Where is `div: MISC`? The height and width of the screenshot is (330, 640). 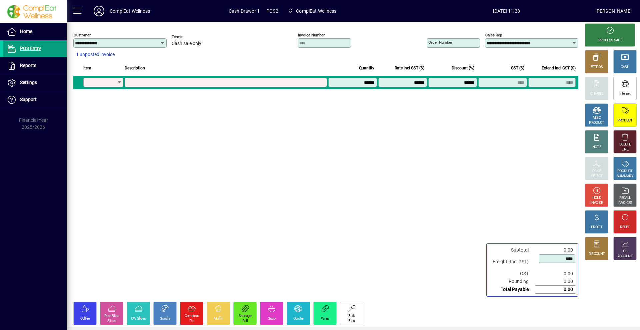
div: MISC is located at coordinates (596, 118).